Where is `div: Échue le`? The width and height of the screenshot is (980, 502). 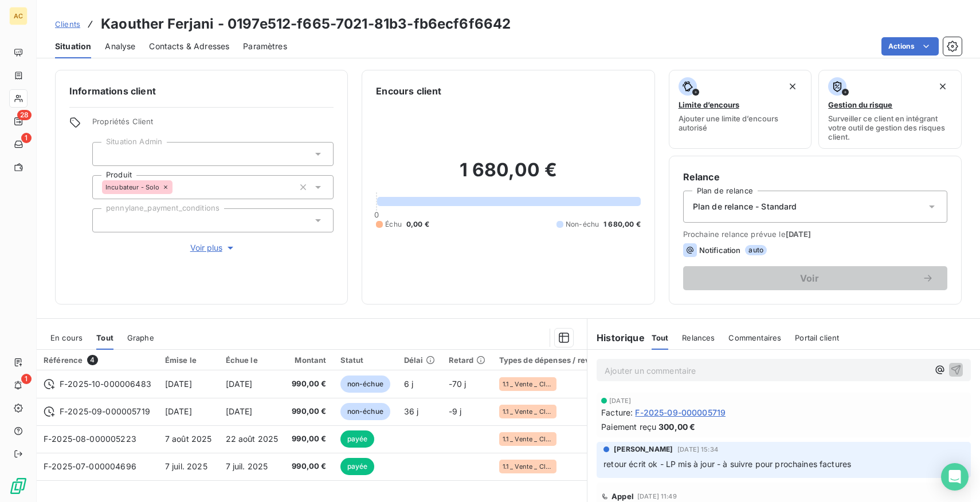
div: Échue le is located at coordinates (252, 360).